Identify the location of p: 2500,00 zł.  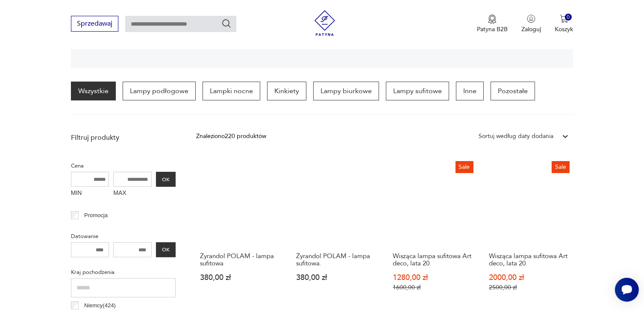
(530, 287).